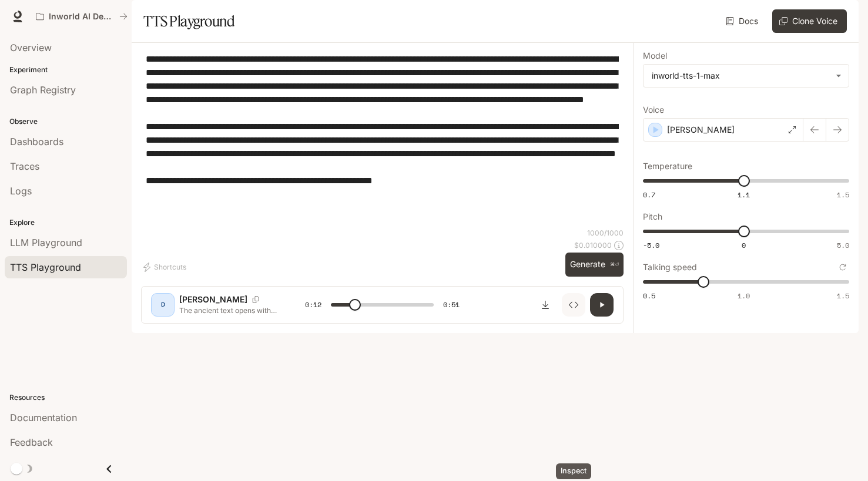  What do you see at coordinates (653, 110) in the screenshot?
I see `p: Voice` at bounding box center [653, 110].